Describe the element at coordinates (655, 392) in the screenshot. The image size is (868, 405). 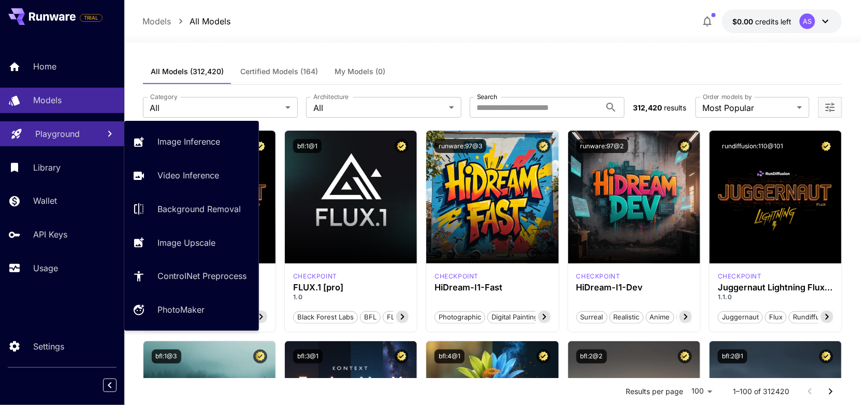
I see `p: Results per page` at that location.